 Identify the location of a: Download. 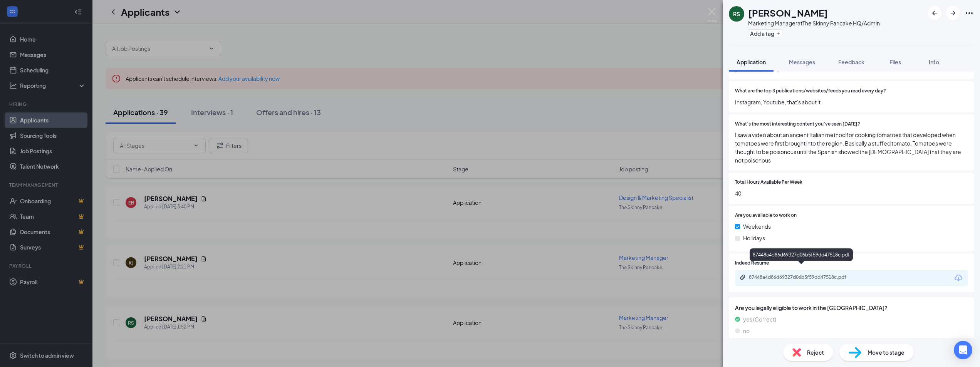
(959, 278).